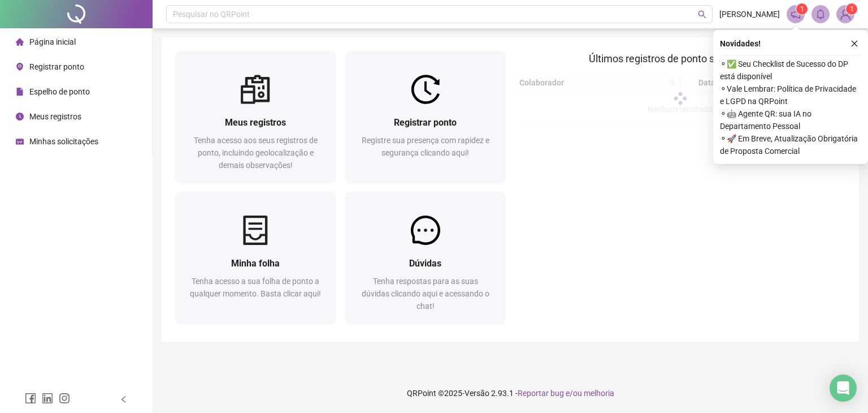 The width and height of the screenshot is (868, 413). What do you see at coordinates (20, 116) in the screenshot?
I see `span: clock-circle` at bounding box center [20, 116].